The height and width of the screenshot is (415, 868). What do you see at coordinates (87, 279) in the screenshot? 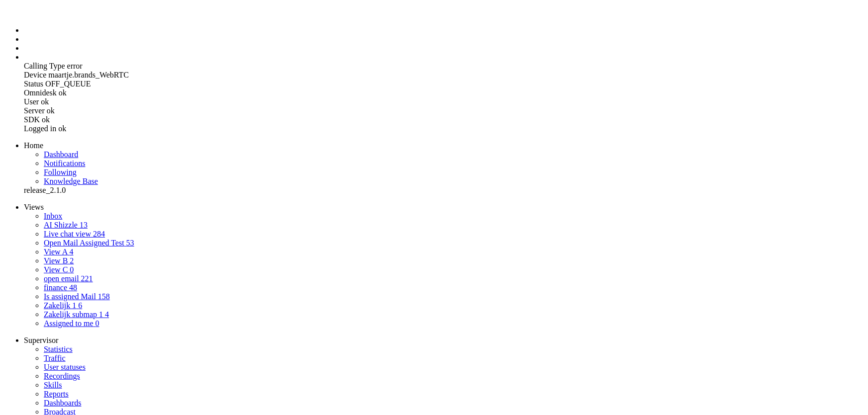
I see `span: 221` at bounding box center [87, 279].